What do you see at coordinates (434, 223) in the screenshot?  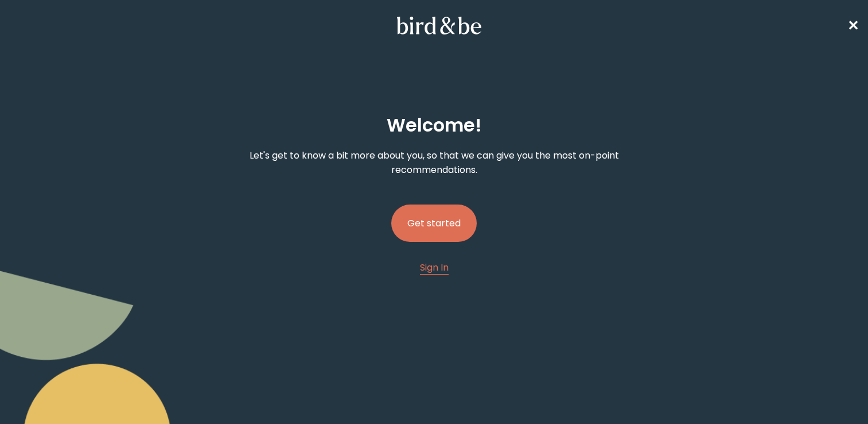 I see `a: Get started` at bounding box center [434, 223].